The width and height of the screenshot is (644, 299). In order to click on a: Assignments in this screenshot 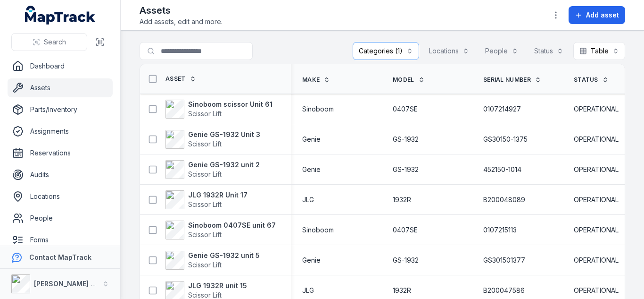, I will do `click(60, 131)`.